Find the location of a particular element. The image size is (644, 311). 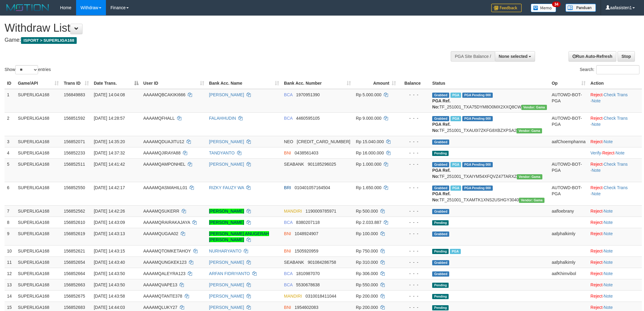

span: ISPORT > SUPERLIGA168 is located at coordinates (49, 41).